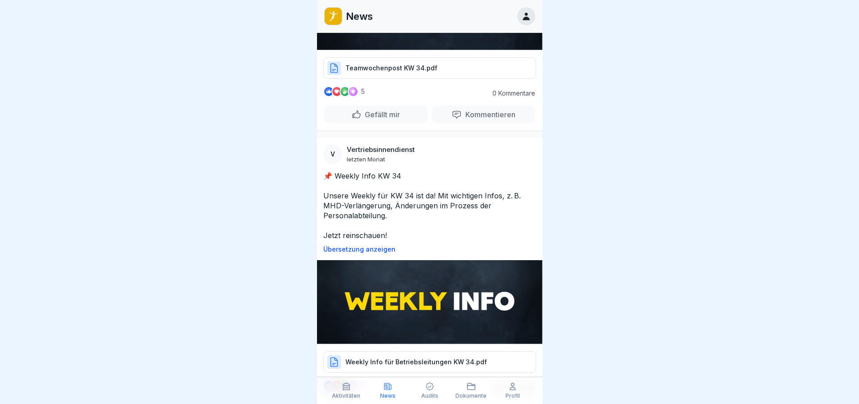  I want to click on p: Profil, so click(513, 396).